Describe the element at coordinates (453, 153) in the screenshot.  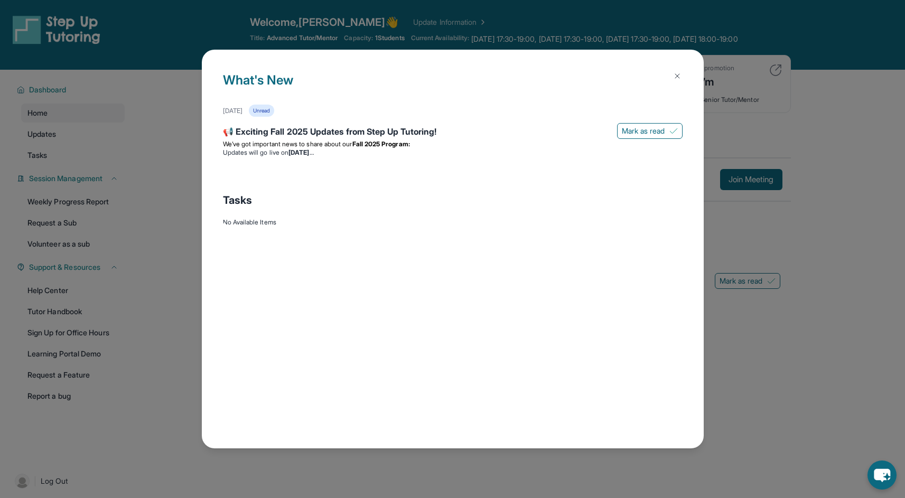
I see `li: Updates will go live on` at that location.